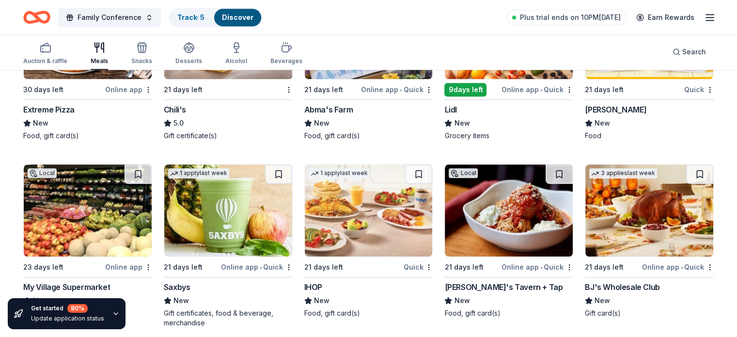 This screenshot has width=737, height=337. What do you see at coordinates (623, 173) in the screenshot?
I see `div: 3 applies last week` at bounding box center [623, 173].